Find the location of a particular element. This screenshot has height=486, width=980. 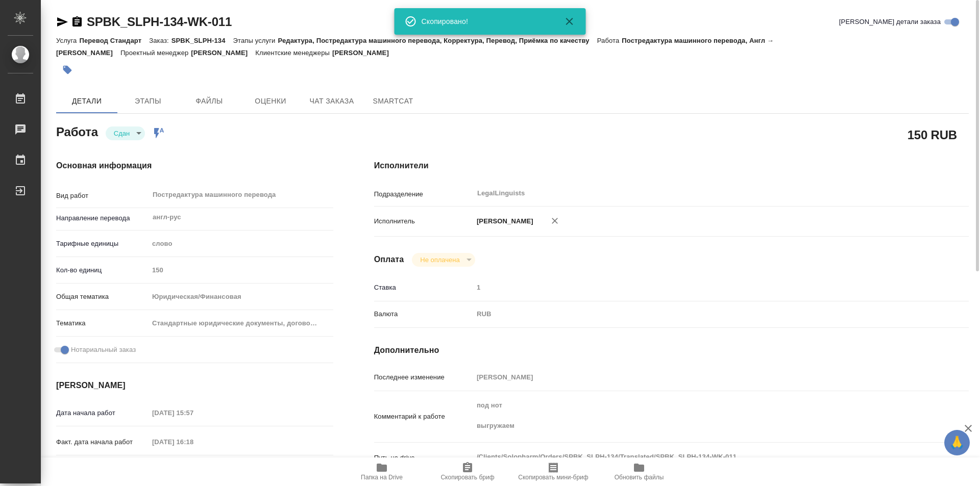

div: слово is located at coordinates (241, 244).